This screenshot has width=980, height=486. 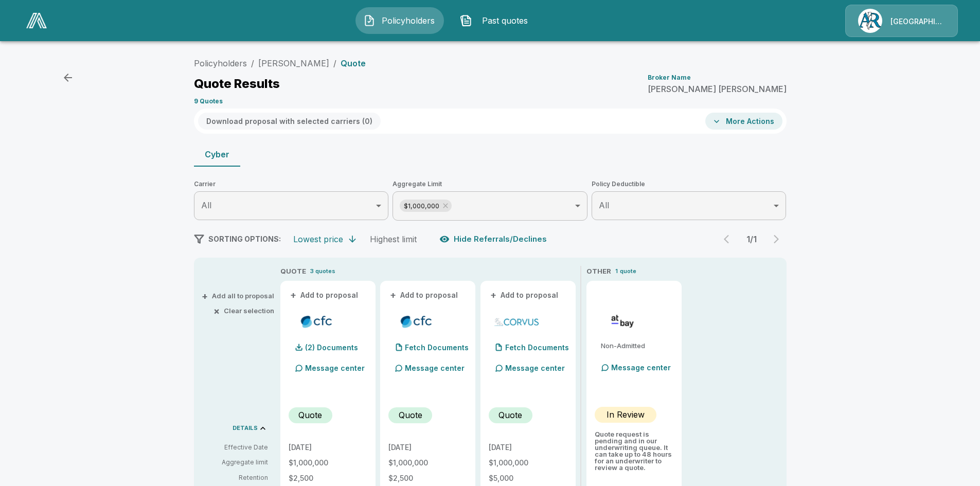 What do you see at coordinates (245, 311) in the screenshot?
I see `button: ×Clear selection` at bounding box center [245, 311].